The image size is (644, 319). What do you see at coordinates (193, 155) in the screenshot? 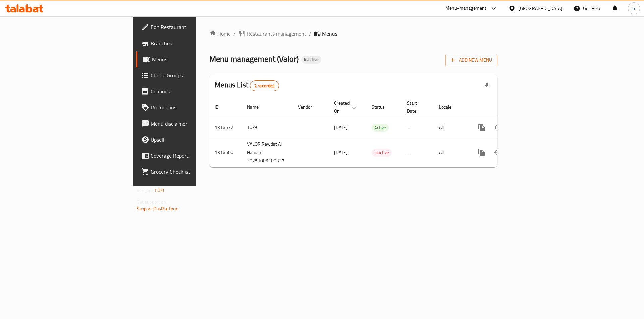
I see `span: Coverage Report` at bounding box center [193, 155].